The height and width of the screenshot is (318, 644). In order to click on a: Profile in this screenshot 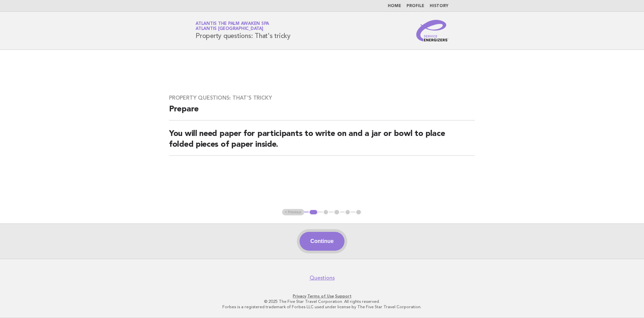, I will do `click(416, 6)`.